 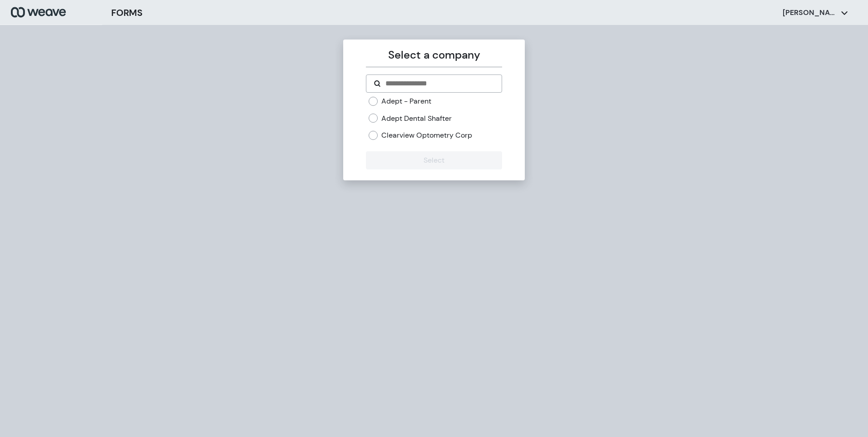 What do you see at coordinates (434, 55) in the screenshot?
I see `p: Select a company` at bounding box center [434, 55].